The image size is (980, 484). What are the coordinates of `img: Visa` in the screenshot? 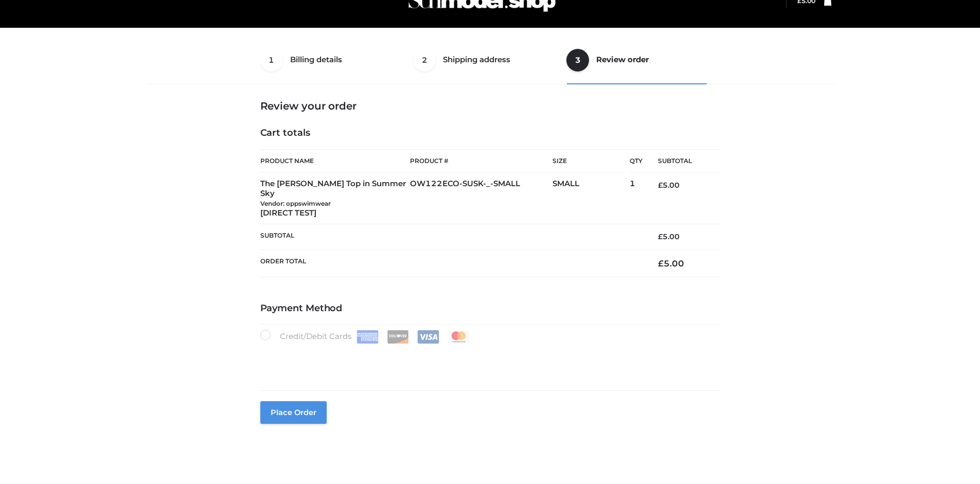 It's located at (428, 337).